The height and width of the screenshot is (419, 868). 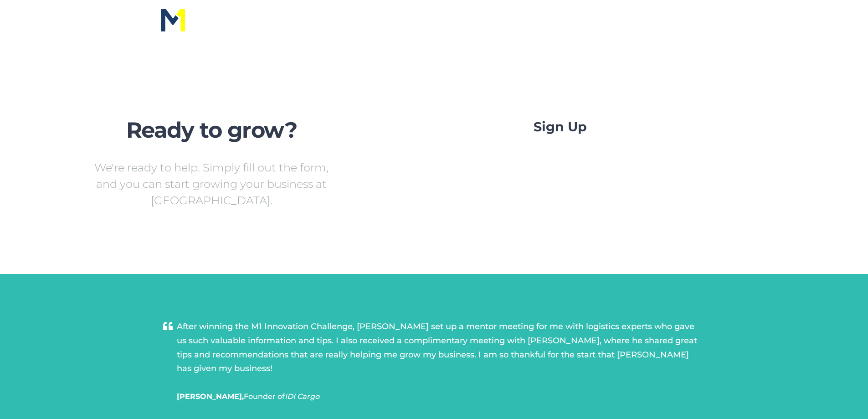 What do you see at coordinates (212, 184) in the screenshot?
I see `p: We're ready to help. Simply fill out the form, and you can start growing your business at [GEOGRA...` at bounding box center [212, 184].